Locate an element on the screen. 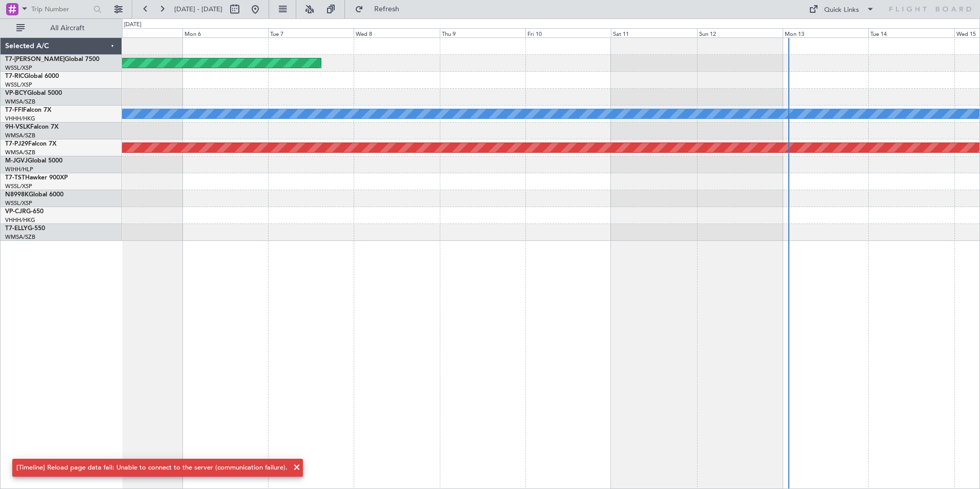 This screenshot has height=489, width=980. span: M-JGVJ is located at coordinates (16, 161).